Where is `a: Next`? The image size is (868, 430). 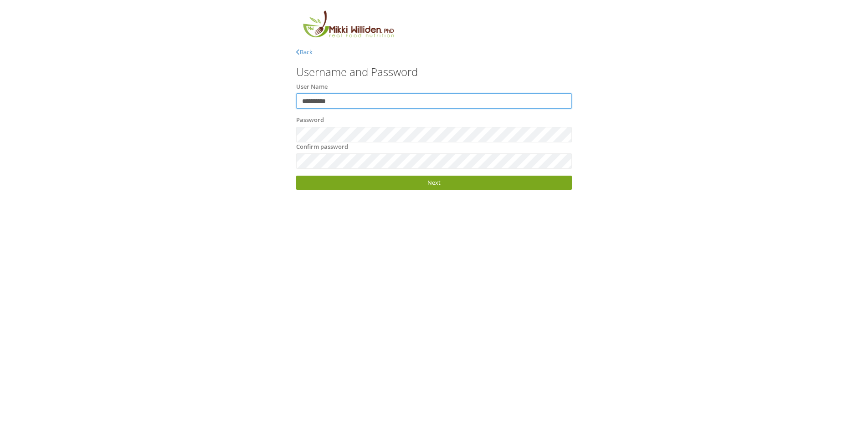
a: Next is located at coordinates (434, 182).